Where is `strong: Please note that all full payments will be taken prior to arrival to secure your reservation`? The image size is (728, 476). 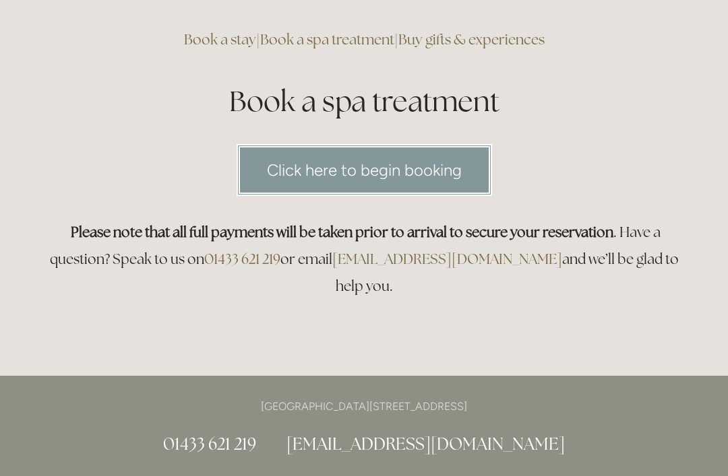 strong: Please note that all full payments will be taken prior to arrival to secure your reservation is located at coordinates (342, 232).